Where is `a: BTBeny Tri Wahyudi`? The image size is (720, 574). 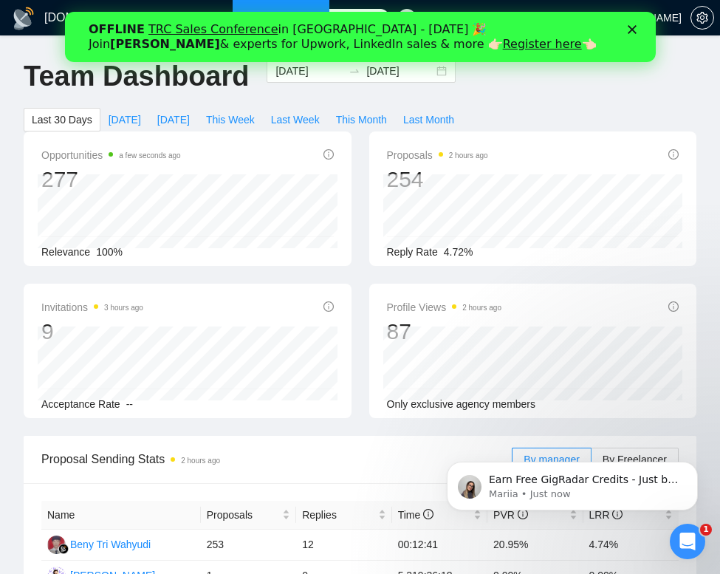
a: BTBeny Tri Wahyudi is located at coordinates (99, 543).